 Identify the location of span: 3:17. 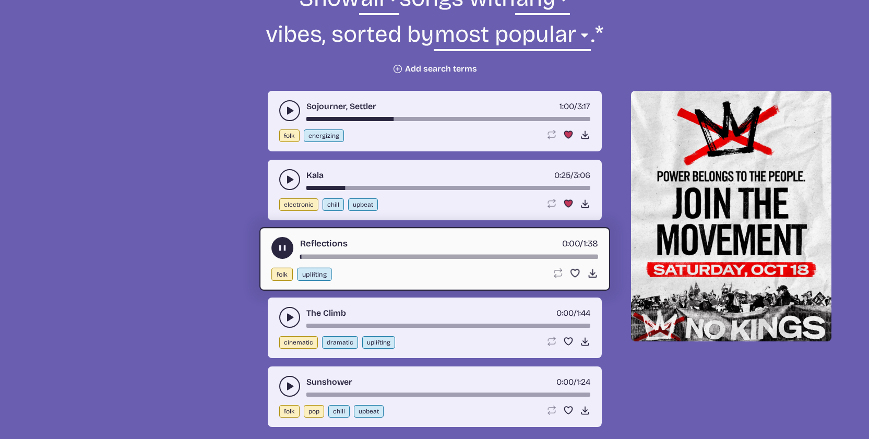
(583, 106).